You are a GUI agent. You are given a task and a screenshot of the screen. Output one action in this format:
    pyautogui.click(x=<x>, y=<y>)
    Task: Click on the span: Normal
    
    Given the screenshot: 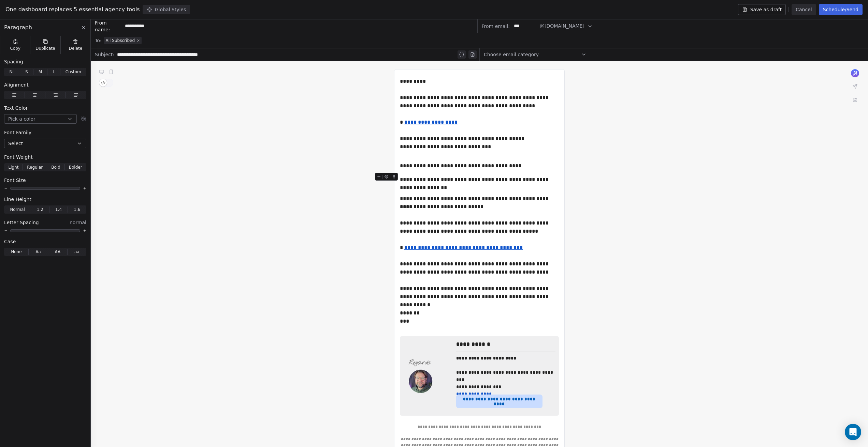 What is the action you would take?
    pyautogui.click(x=17, y=209)
    